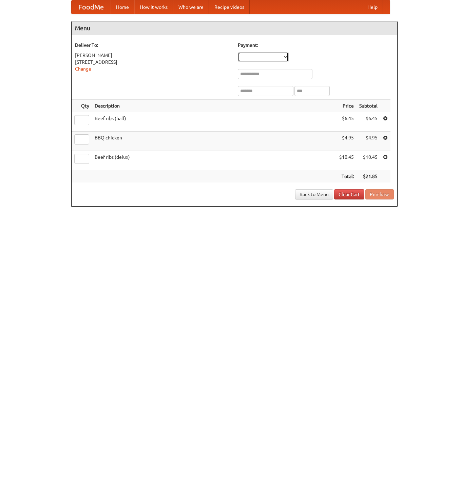  Describe the element at coordinates (214, 122) in the screenshot. I see `td: Beef ribs (half)` at that location.